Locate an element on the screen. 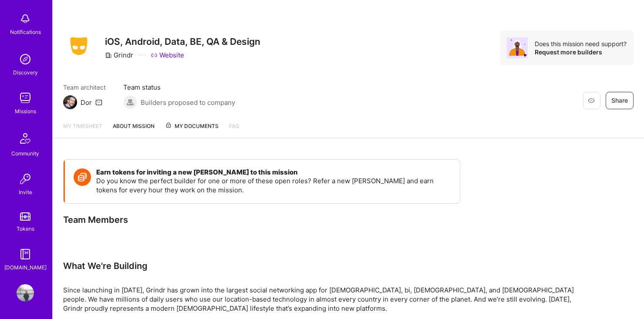  span: My Documents is located at coordinates (191, 126).